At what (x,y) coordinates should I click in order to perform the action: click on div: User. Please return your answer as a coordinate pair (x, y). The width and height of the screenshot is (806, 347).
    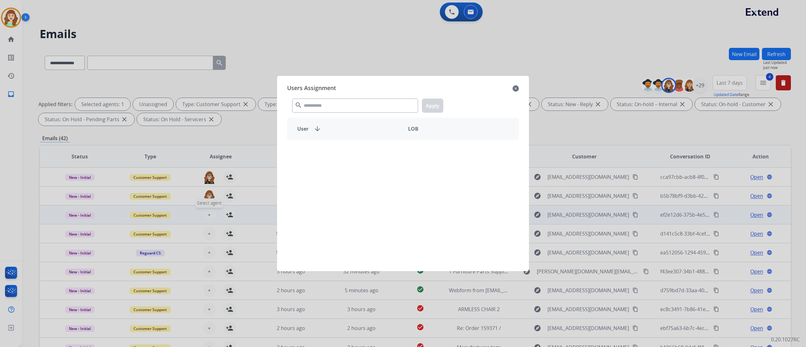
    Looking at the image, I should click on (348, 129).